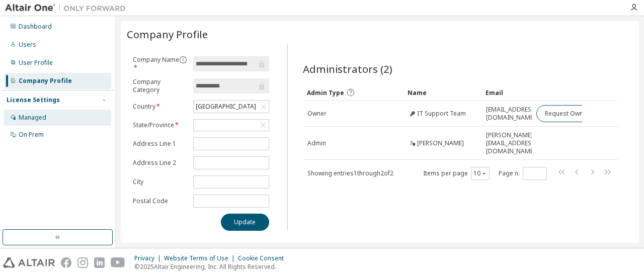 Image resolution: width=644 pixels, height=277 pixels. What do you see at coordinates (33, 118) in the screenshot?
I see `div: Managed` at bounding box center [33, 118].